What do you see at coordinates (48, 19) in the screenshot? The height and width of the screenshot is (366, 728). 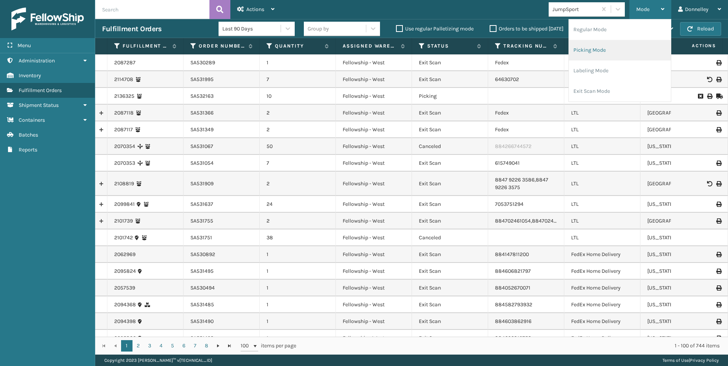 I see `img: logo` at bounding box center [48, 19].